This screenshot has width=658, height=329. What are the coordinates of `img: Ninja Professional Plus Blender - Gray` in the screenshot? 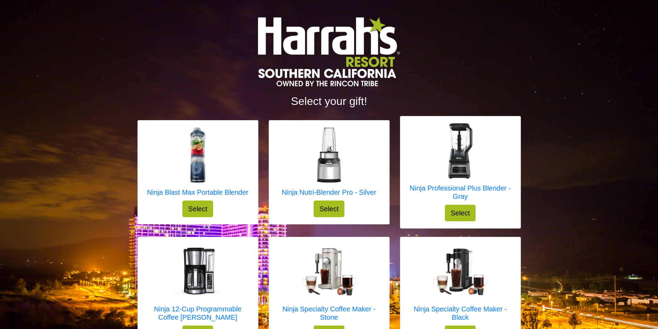 It's located at (461, 151).